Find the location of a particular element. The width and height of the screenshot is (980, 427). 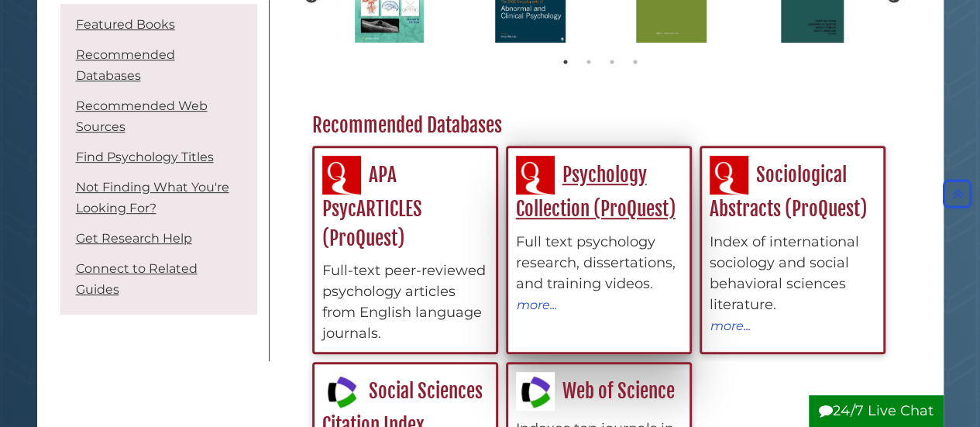

a: Not Finding What You're Looking For? is located at coordinates (153, 197).